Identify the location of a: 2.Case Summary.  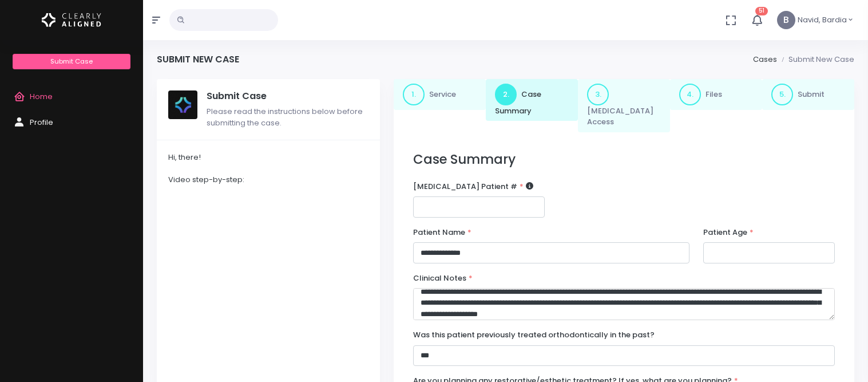
(532, 100).